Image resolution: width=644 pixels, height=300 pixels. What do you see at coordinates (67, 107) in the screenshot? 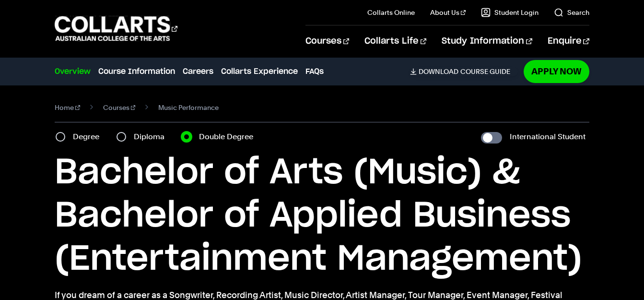
I see `a: Home` at bounding box center [67, 107].